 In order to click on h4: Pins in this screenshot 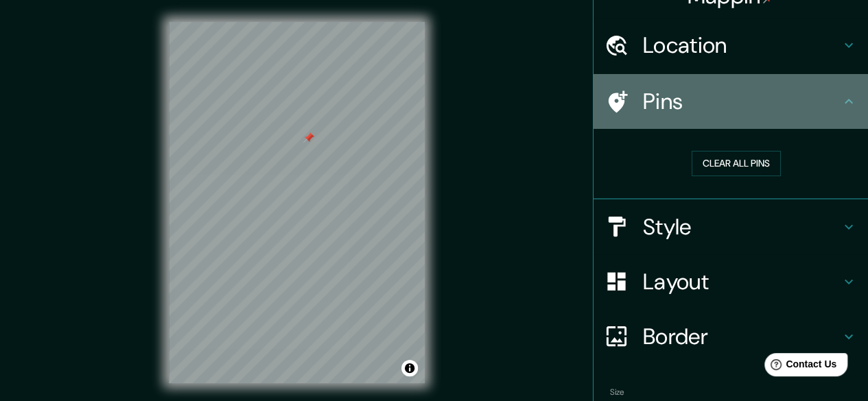, I will do `click(742, 102)`.